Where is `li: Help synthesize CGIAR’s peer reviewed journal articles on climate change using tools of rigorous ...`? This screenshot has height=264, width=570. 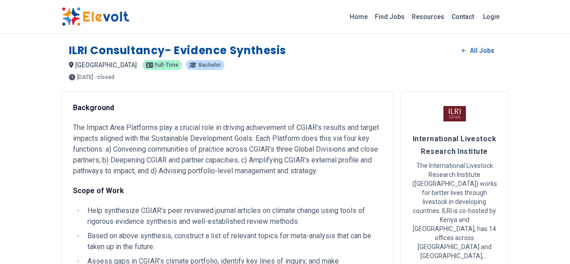 li: Help synthesize CGIAR’s peer reviewed journal articles on climate change using tools of rigorous ... is located at coordinates (234, 216).